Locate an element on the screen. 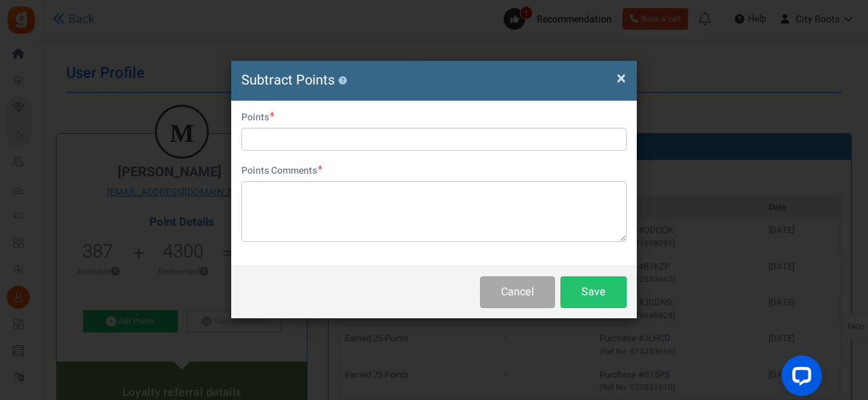 Image resolution: width=868 pixels, height=400 pixels. h4: Subtract Points is located at coordinates (434, 80).